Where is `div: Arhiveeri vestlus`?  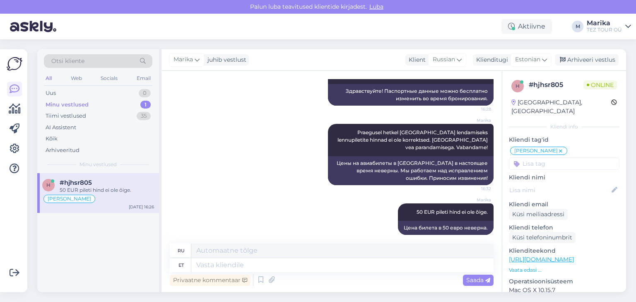
div: Arhiveeri vestlus is located at coordinates (587, 60).